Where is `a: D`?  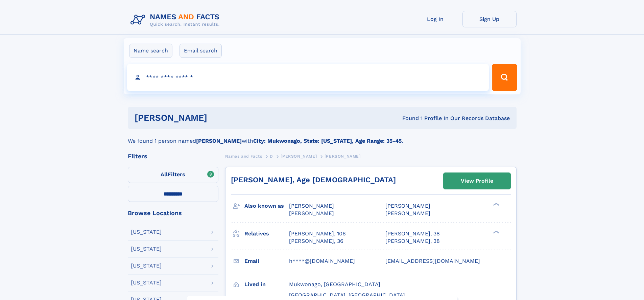 a: D is located at coordinates (272, 156).